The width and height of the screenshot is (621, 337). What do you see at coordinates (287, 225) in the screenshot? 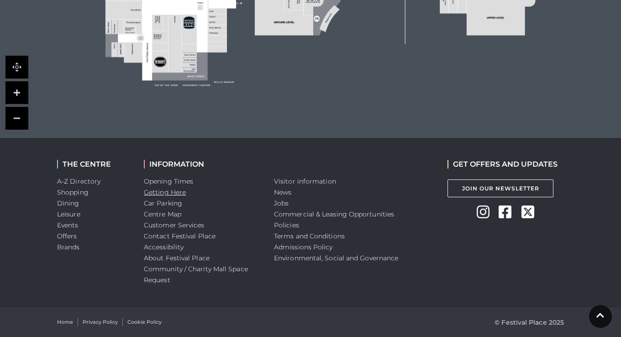
I see `a: Policies` at bounding box center [287, 225].